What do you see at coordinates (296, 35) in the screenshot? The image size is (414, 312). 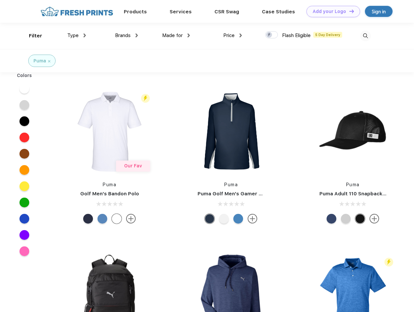 I see `span: Flash Eligible` at bounding box center [296, 35].